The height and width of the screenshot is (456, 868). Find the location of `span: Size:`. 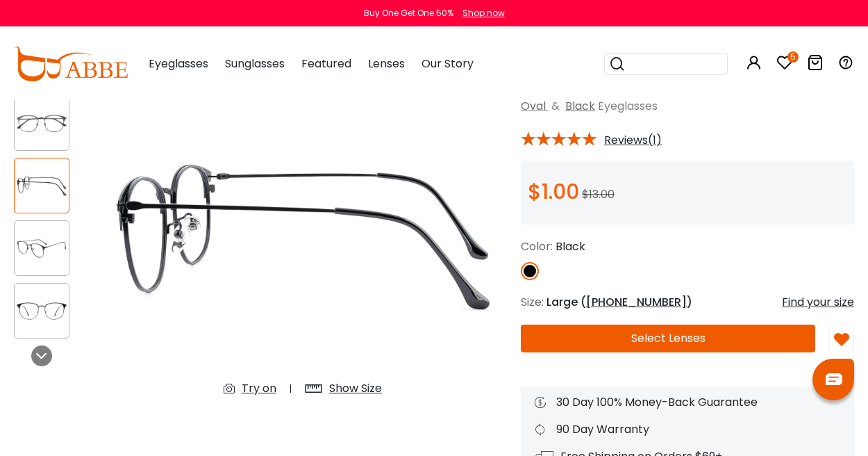

span: Size: is located at coordinates (532, 301).